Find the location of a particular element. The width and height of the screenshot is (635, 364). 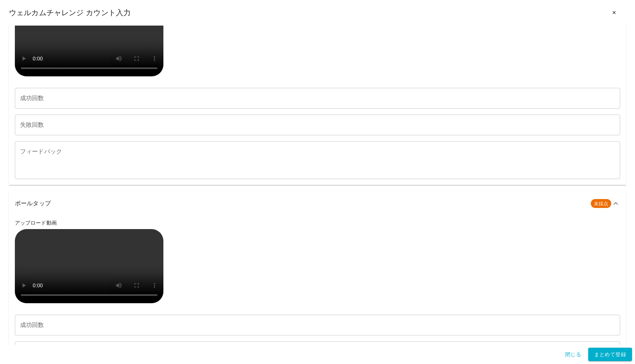

span: 未採点 is located at coordinates (601, 204).